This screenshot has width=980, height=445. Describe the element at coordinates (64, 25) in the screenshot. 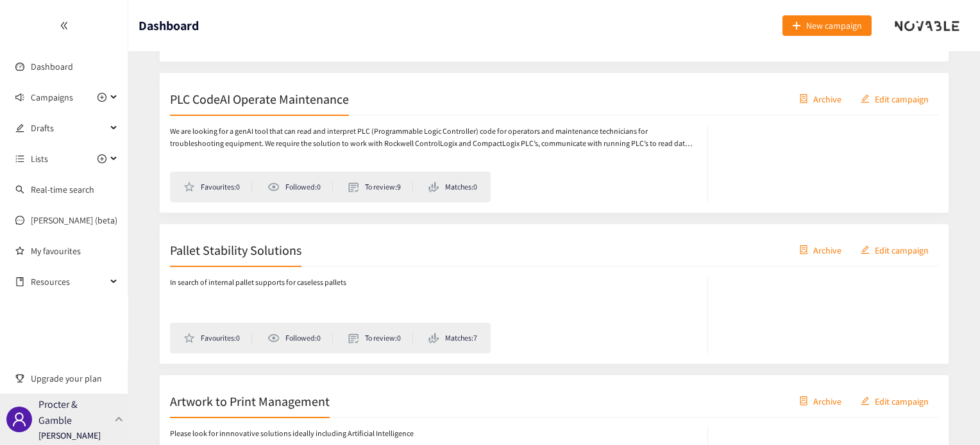

I see `span: double-left` at that location.